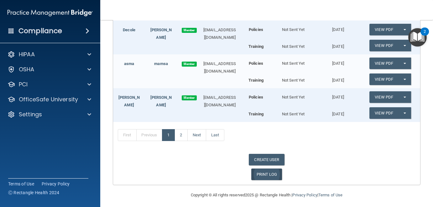 This screenshot has width=433, height=207. What do you see at coordinates (215, 135) in the screenshot?
I see `a: Last` at bounding box center [215, 135].